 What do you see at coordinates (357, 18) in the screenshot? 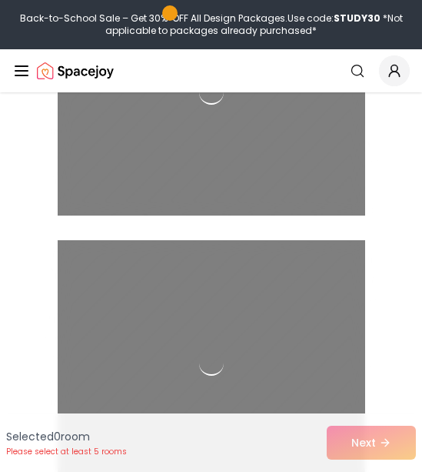
I see `b: STUDY30` at bounding box center [357, 18].